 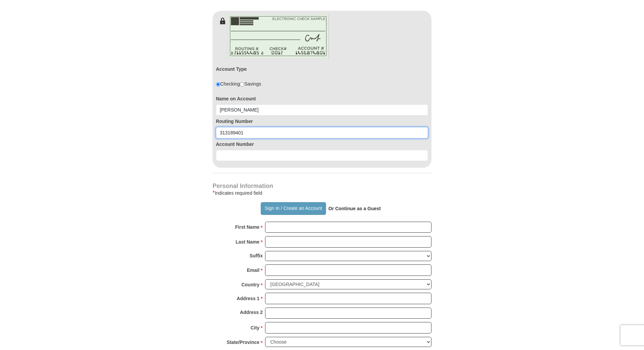 What do you see at coordinates (250, 285) in the screenshot?
I see `strong: Country` at bounding box center [250, 285].